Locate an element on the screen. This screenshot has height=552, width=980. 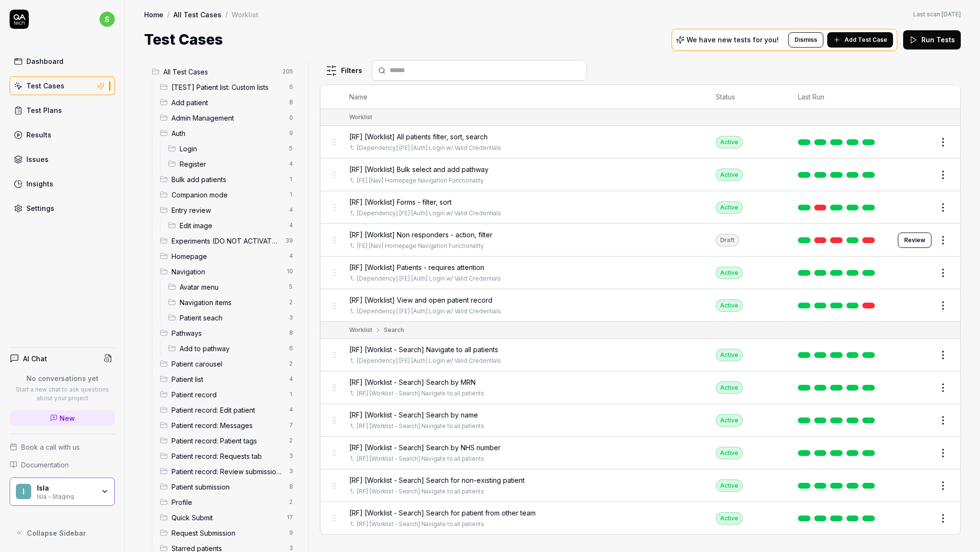
button: Add Test Case is located at coordinates (860, 39).